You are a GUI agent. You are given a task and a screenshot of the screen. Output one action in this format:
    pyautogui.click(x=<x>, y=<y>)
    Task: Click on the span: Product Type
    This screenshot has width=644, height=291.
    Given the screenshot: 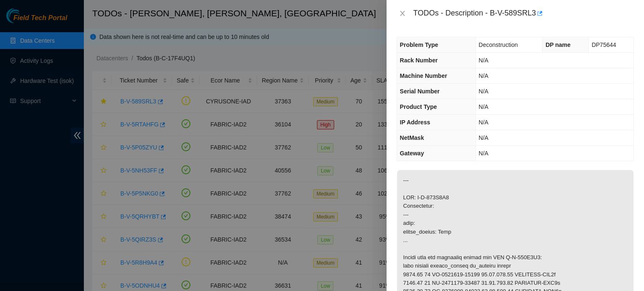 What is the action you would take?
    pyautogui.click(x=418, y=107)
    